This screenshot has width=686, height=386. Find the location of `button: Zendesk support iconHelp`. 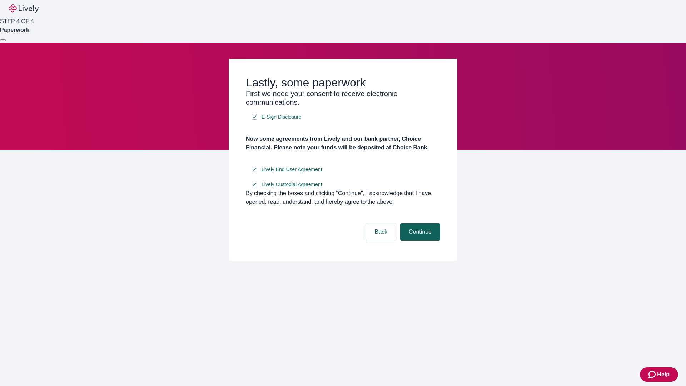

button: Zendesk support iconHelp is located at coordinates (659, 374).